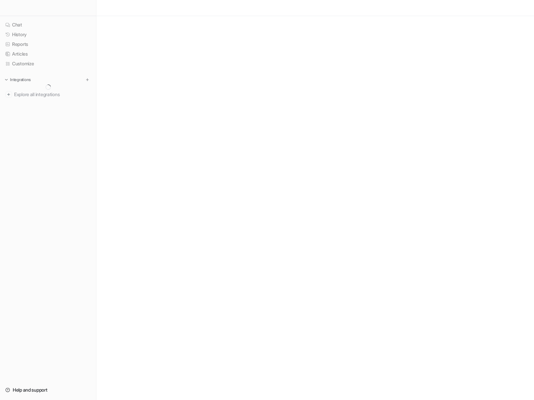 The height and width of the screenshot is (400, 534). What do you see at coordinates (48, 35) in the screenshot?
I see `a: History` at bounding box center [48, 35].